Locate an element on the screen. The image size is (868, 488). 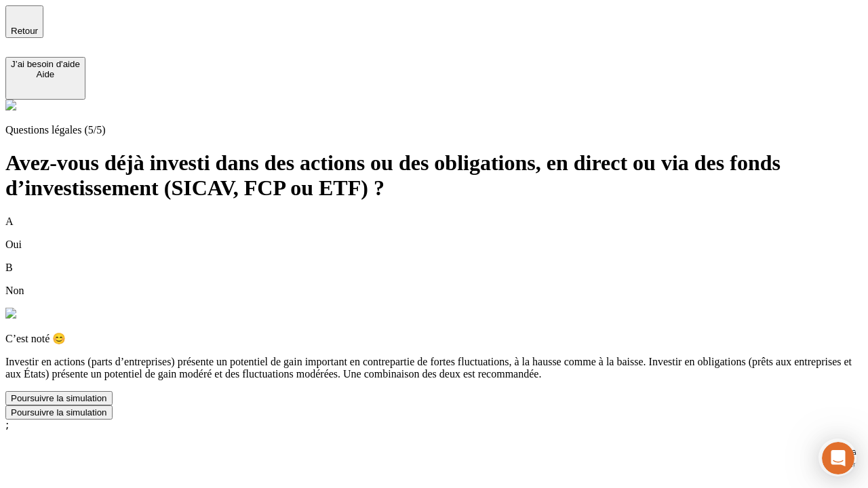
p: B is located at coordinates (434, 267).